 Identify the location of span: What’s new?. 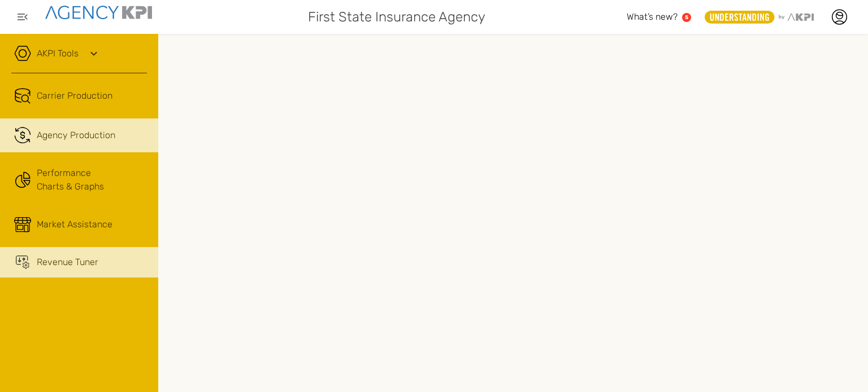
(652, 17).